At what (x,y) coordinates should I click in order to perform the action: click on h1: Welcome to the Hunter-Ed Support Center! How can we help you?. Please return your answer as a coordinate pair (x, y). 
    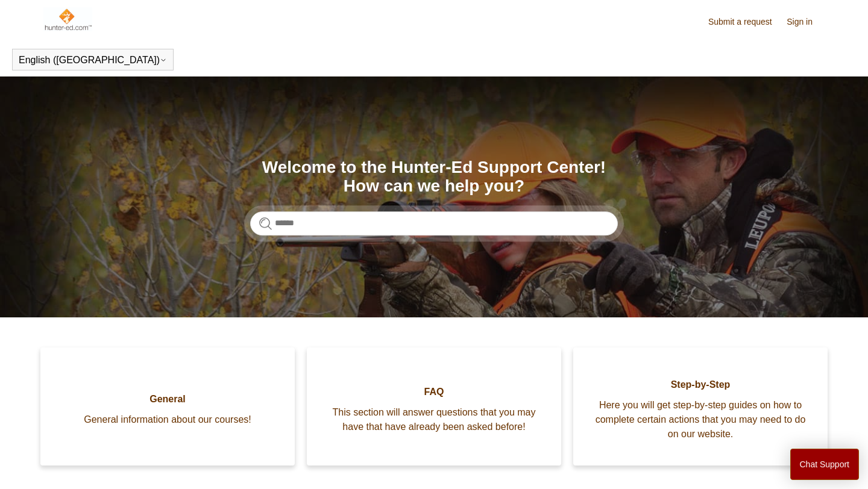
    Looking at the image, I should click on (434, 177).